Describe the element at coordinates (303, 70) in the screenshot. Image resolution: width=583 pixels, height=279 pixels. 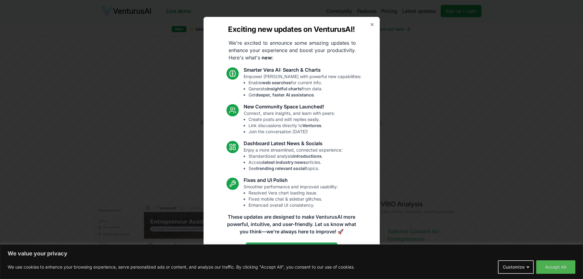
I see `h3: Smarter Vera AI: Search & Charts` at that location.